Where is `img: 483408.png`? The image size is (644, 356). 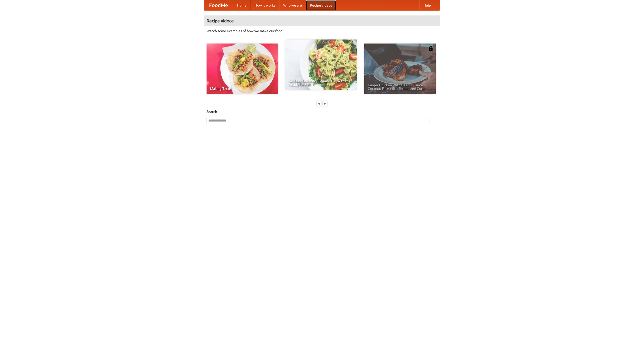 img: 483408.png is located at coordinates (431, 48).